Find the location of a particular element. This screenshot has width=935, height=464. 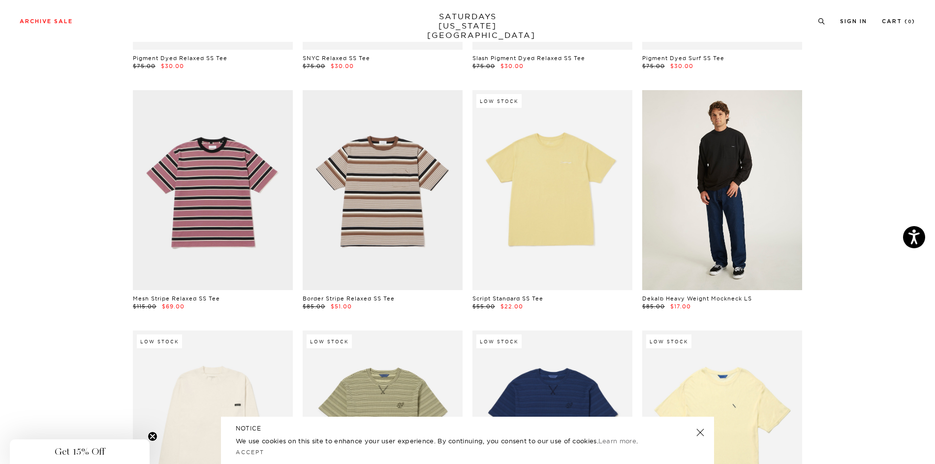

a: Dekalb Heavy Weight Mockneck LS is located at coordinates (697, 298).